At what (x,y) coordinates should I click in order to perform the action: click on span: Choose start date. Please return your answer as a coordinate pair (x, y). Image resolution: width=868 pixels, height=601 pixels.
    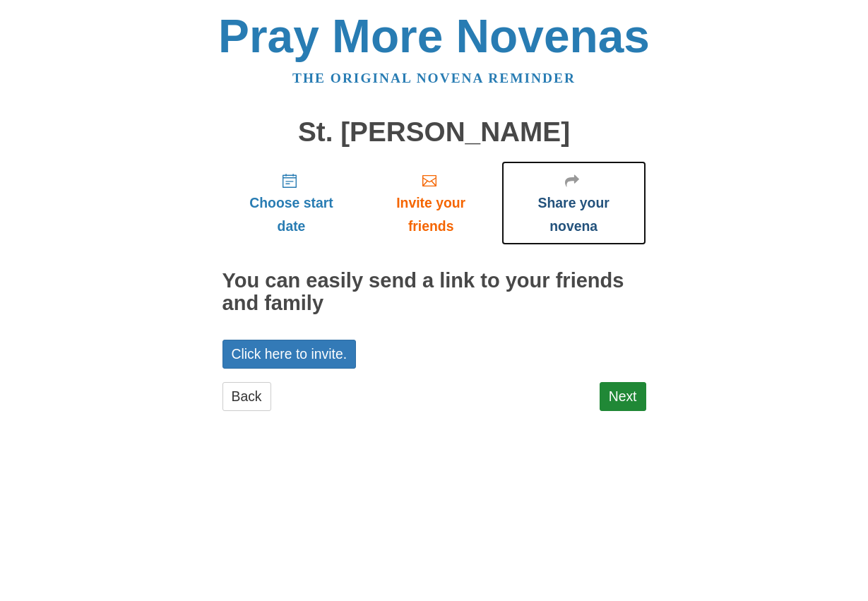
    Looking at the image, I should click on (291, 215).